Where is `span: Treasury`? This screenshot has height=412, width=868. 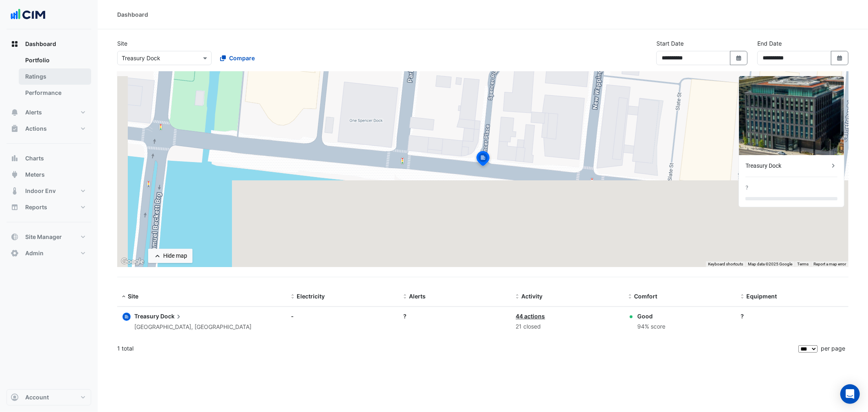
span: Treasury is located at coordinates (146, 316).